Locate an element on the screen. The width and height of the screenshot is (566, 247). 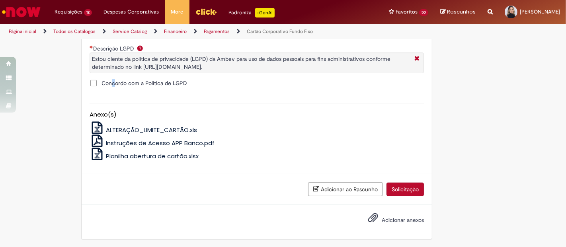
a: Financeiro is located at coordinates (175, 31).